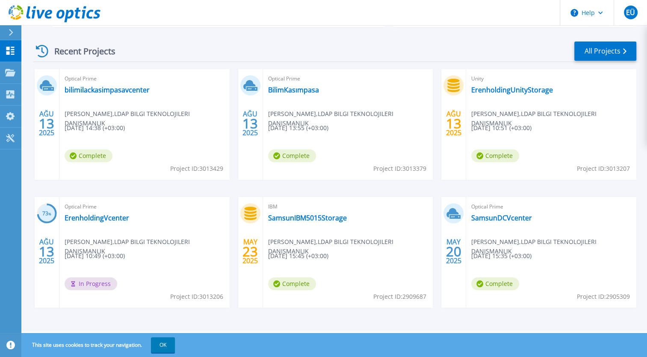 The width and height of the screenshot is (647, 357). I want to click on span: This site uses cookies to track your navigation., so click(99, 345).